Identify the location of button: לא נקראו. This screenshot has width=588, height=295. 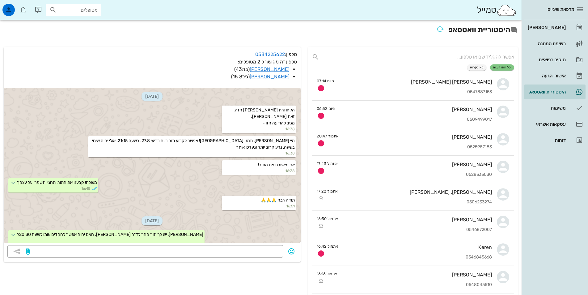
(477, 67).